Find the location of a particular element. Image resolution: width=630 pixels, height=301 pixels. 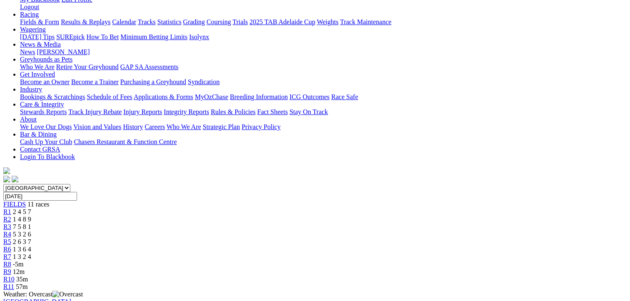

a: Greyhounds as Pets is located at coordinates (46, 59).